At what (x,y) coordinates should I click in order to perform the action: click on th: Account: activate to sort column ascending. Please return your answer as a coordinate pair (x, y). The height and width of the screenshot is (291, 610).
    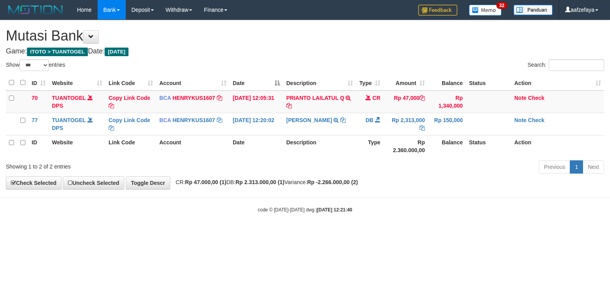
    Looking at the image, I should click on (193, 83).